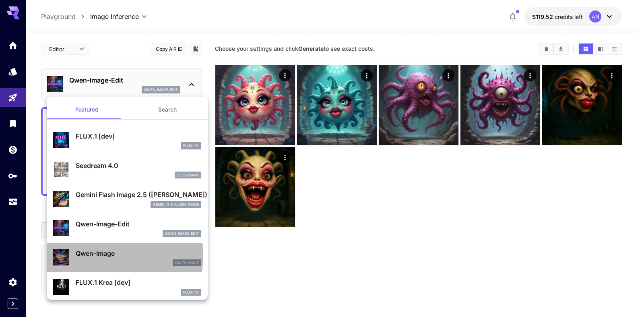  What do you see at coordinates (127, 170) in the screenshot?
I see `div: Seedream 4.0seedream4` at bounding box center [127, 170].